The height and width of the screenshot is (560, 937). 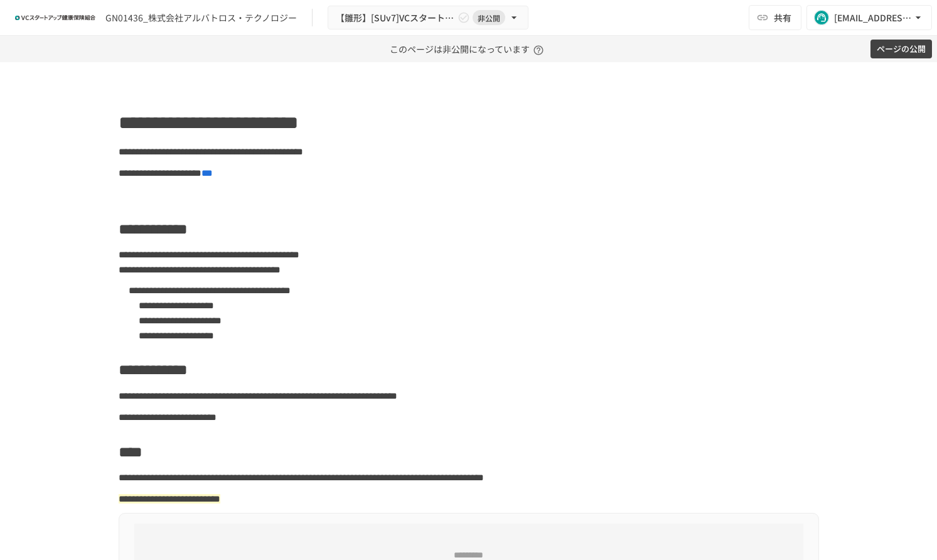 I want to click on button: 共有, so click(x=775, y=17).